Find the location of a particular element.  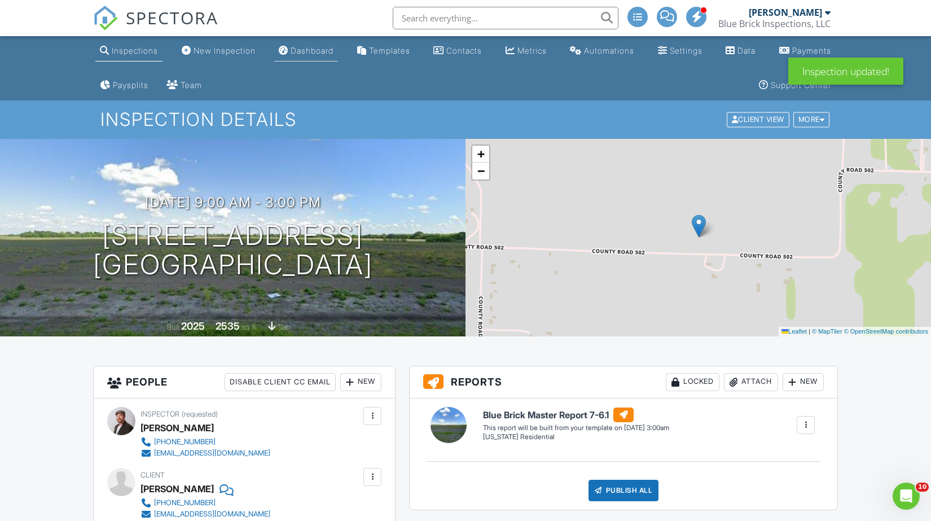

div: More is located at coordinates (811, 120).